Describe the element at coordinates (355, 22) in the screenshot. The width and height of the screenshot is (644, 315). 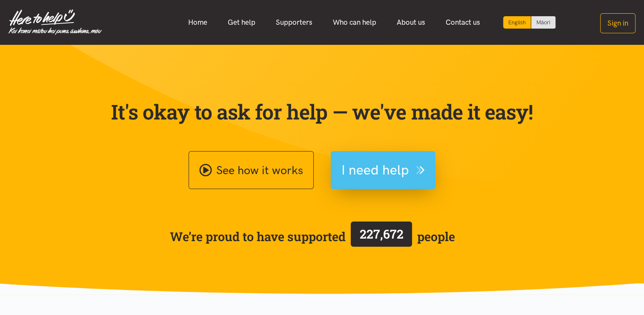
I see `a: Who can help` at that location.